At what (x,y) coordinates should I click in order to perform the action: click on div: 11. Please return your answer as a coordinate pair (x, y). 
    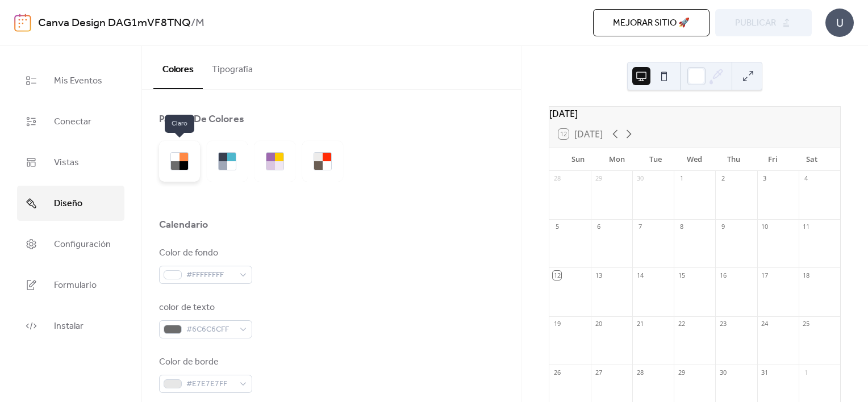
    Looking at the image, I should click on (806, 226).